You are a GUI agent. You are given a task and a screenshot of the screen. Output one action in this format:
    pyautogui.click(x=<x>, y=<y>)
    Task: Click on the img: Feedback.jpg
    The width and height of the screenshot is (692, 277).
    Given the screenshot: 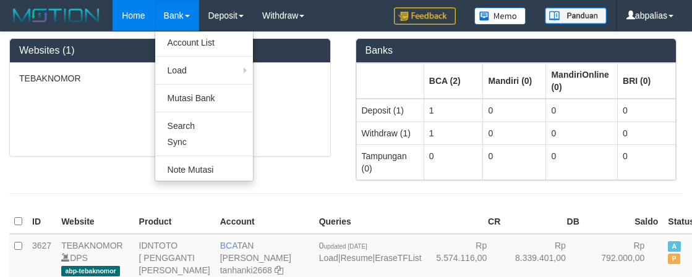 What is the action you would take?
    pyautogui.click(x=425, y=16)
    